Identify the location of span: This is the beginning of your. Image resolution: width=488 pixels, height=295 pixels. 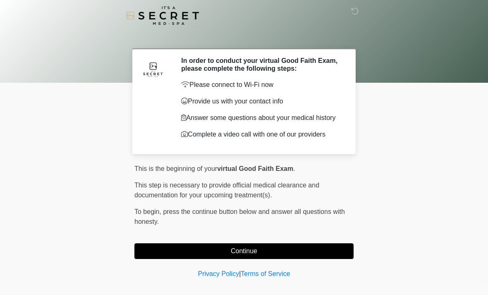
(176, 168).